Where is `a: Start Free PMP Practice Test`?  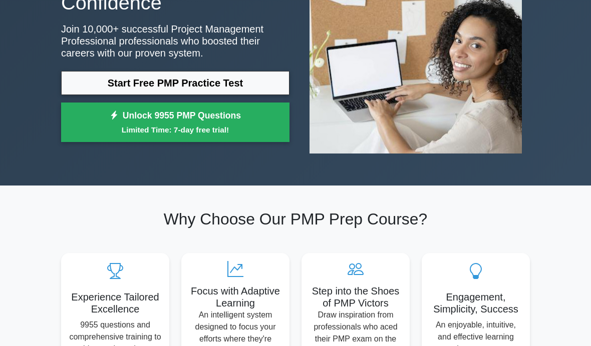 a: Start Free PMP Practice Test is located at coordinates (175, 83).